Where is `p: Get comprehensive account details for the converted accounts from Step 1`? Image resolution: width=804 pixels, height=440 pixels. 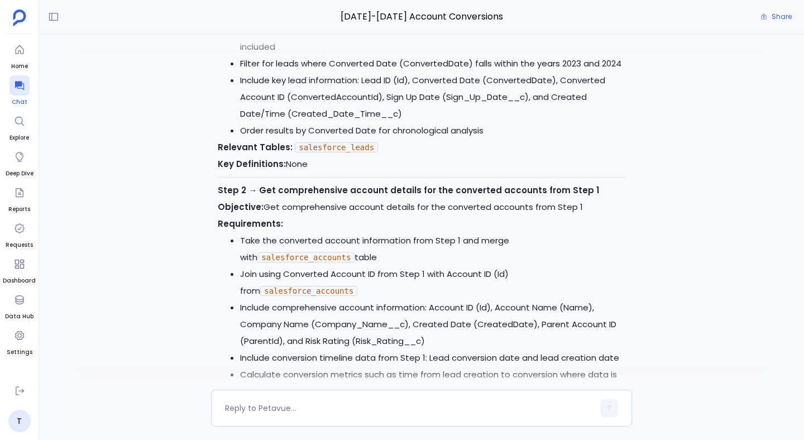
p: Get comprehensive account details for the converted accounts from Step 1 is located at coordinates (422, 207).